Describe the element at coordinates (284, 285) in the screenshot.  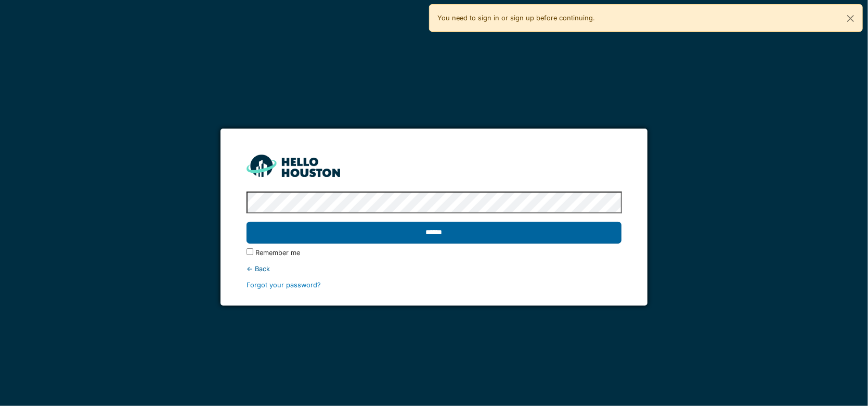
I see `a: Forgot your password?` at that location.